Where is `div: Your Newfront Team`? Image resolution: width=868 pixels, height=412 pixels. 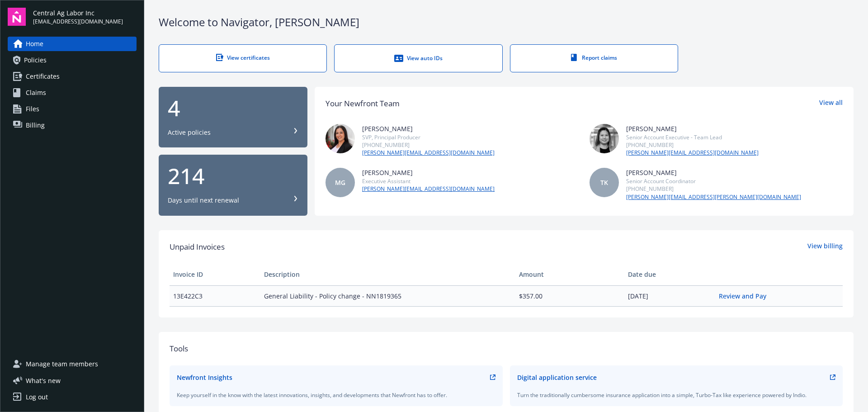
div: Your Newfront Team is located at coordinates (362, 104).